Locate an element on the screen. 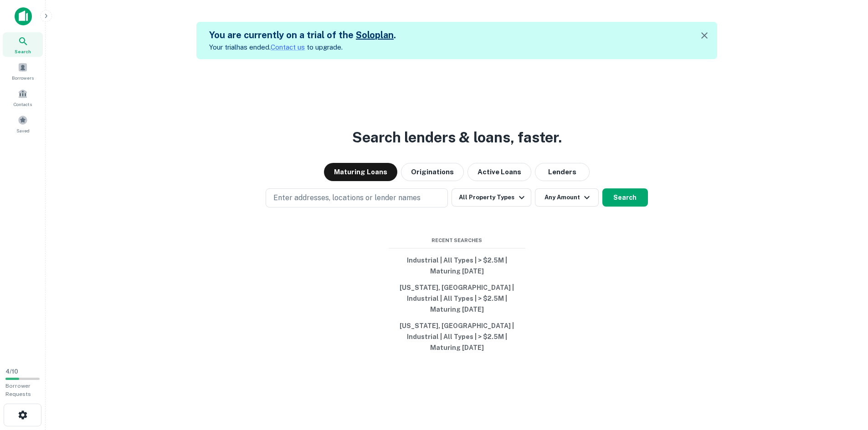 The width and height of the screenshot is (868, 430). a: Saved is located at coordinates (22, 124).